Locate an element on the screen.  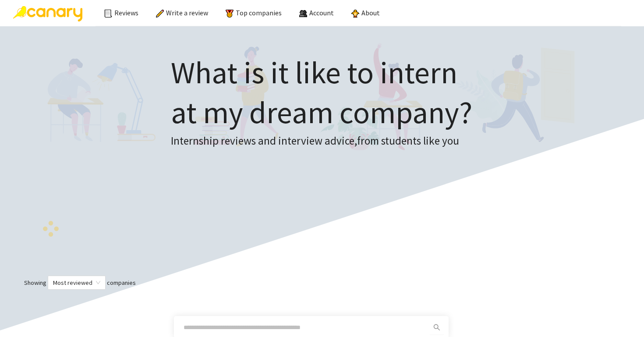
a: Reviews is located at coordinates (121, 13).